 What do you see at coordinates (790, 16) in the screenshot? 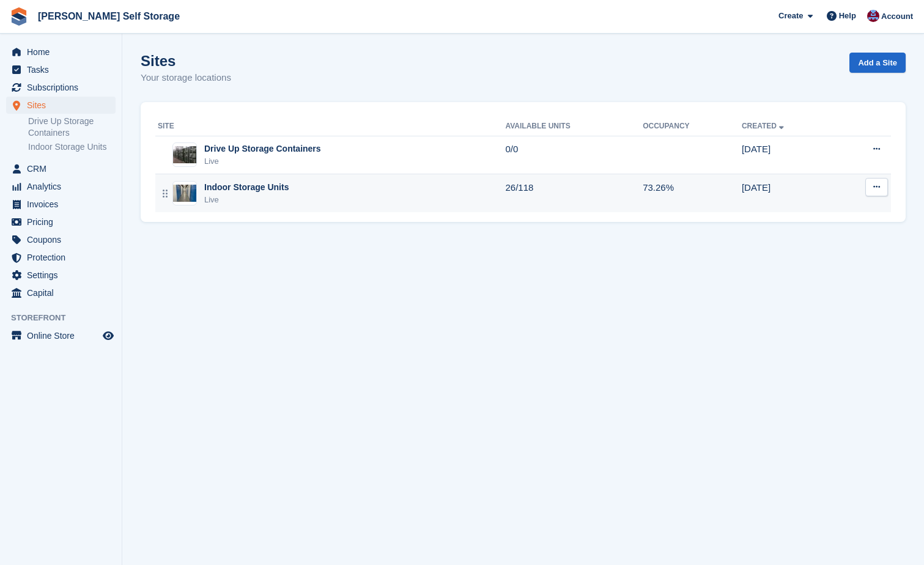
I see `span: Create` at bounding box center [790, 16].